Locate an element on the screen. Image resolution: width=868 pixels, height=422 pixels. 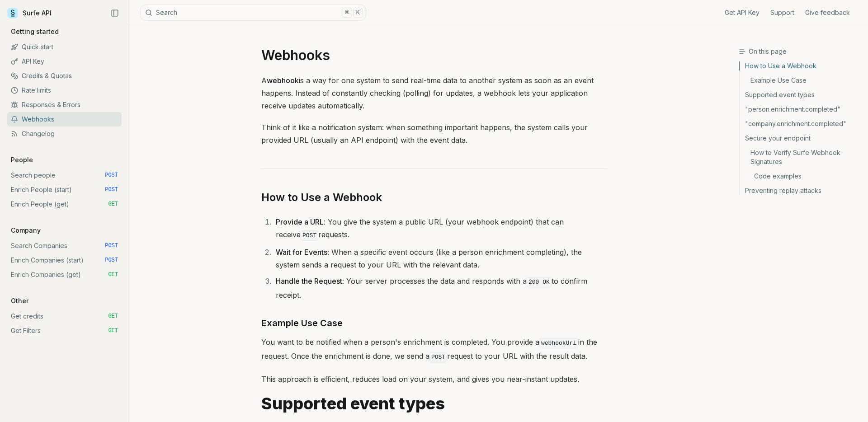
code: 200 OK is located at coordinates (539, 281).